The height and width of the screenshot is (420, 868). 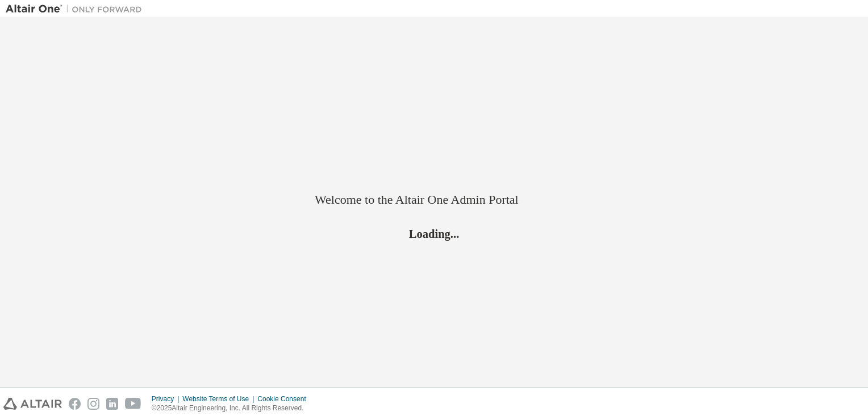 I want to click on img: linkedin.svg, so click(x=112, y=403).